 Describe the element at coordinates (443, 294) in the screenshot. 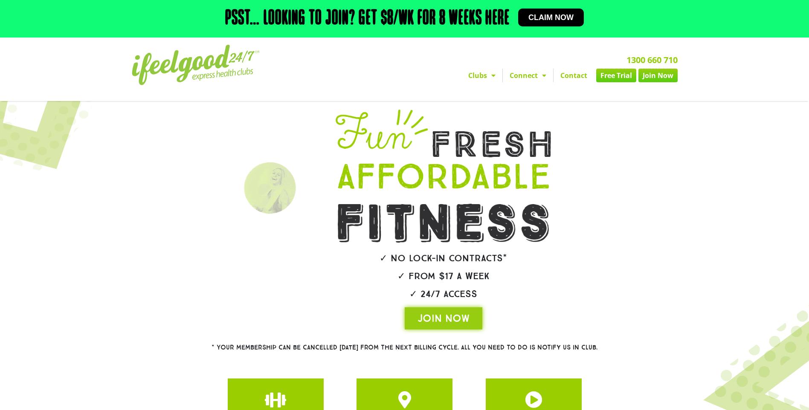

I see `h2: ✓ 24/7 Access` at that location.